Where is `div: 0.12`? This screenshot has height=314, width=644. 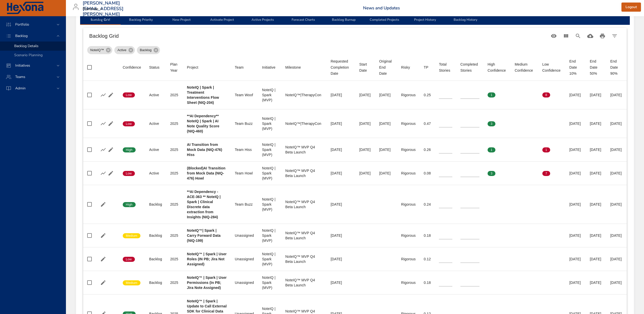
div: 0.12 is located at coordinates (427, 259).